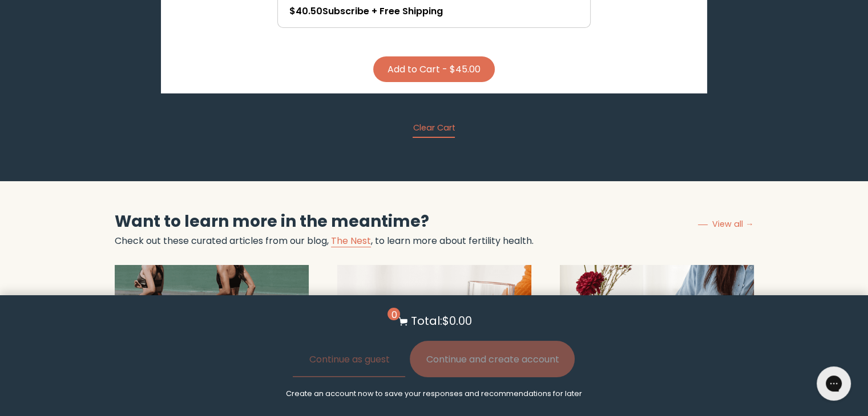 This screenshot has width=868, height=416. I want to click on span: The Nest, so click(351, 241).